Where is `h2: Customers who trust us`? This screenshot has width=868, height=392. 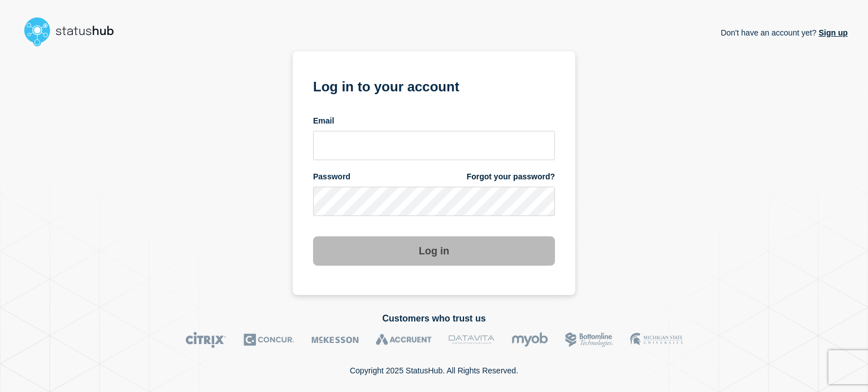
h2: Customers who trust us is located at coordinates (434, 319).